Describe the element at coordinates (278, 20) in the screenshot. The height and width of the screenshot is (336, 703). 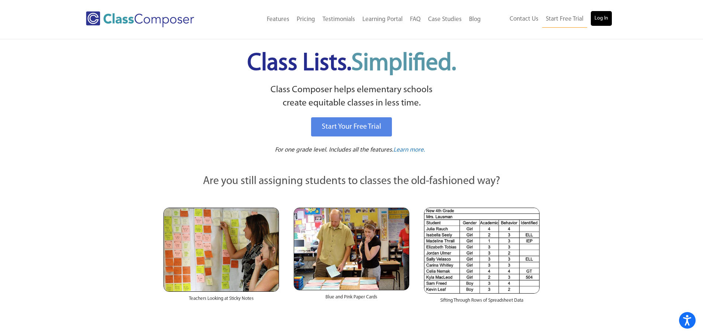
I see `a: Features` at that location.